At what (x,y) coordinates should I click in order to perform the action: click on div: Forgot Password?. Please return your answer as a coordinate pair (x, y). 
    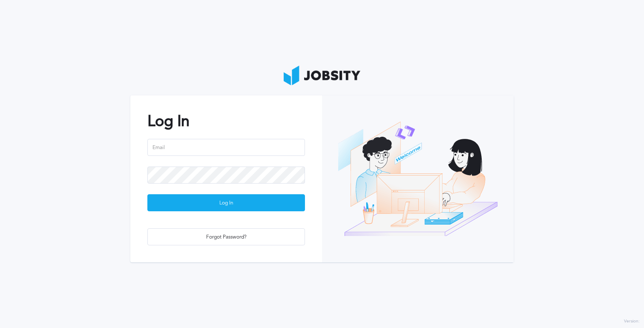
    Looking at the image, I should click on (226, 237).